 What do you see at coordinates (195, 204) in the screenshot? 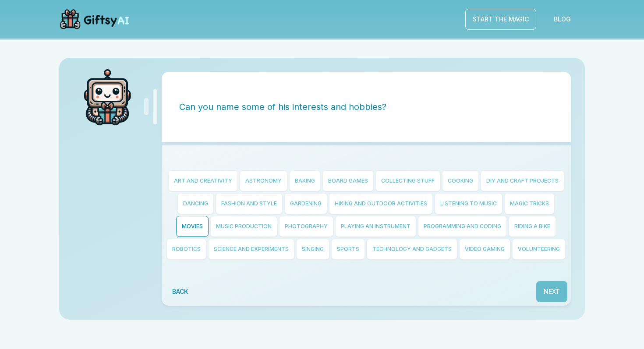
I see `button: Dancing` at bounding box center [195, 204].